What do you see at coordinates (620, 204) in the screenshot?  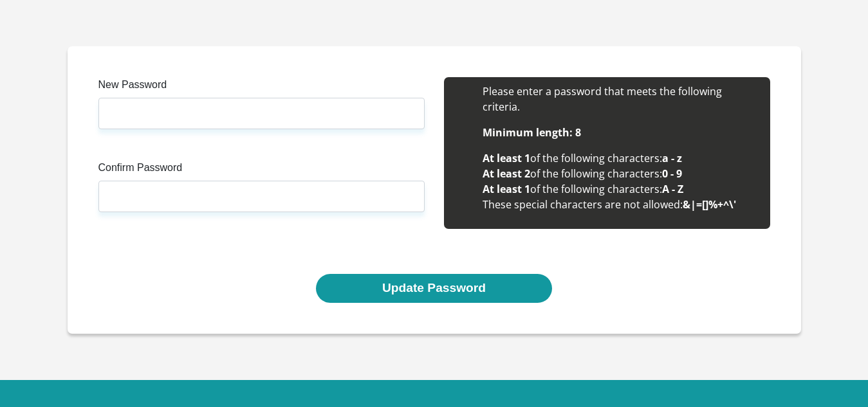 I see `li: These special characters are not allowed:` at bounding box center [620, 204].